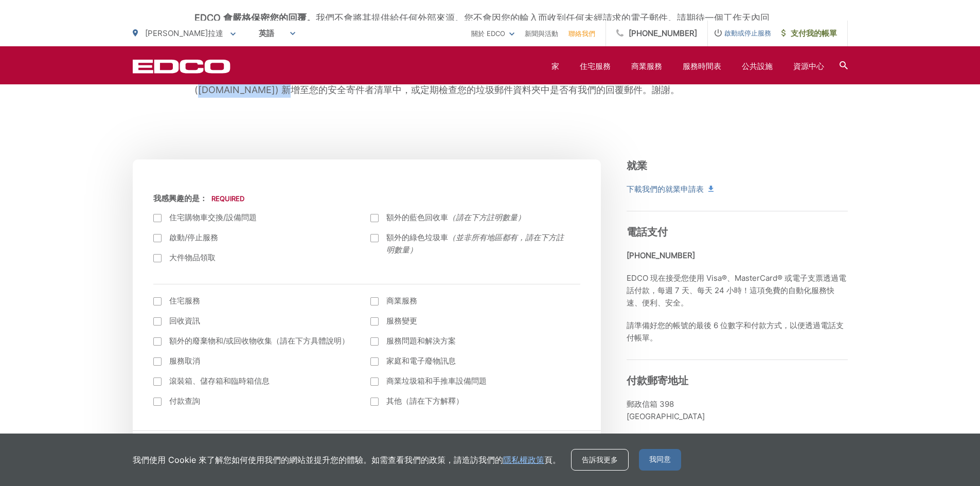  What do you see at coordinates (417, 237) in the screenshot?
I see `font: 額外的綠色垃圾車` at bounding box center [417, 237].